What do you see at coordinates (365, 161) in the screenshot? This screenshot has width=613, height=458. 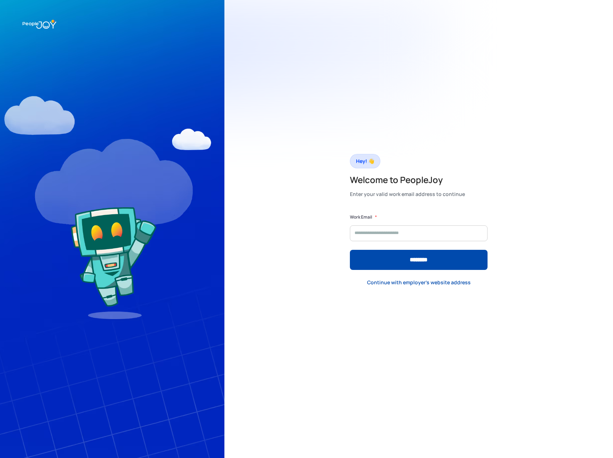 I see `div: Hey! 👋` at bounding box center [365, 161].